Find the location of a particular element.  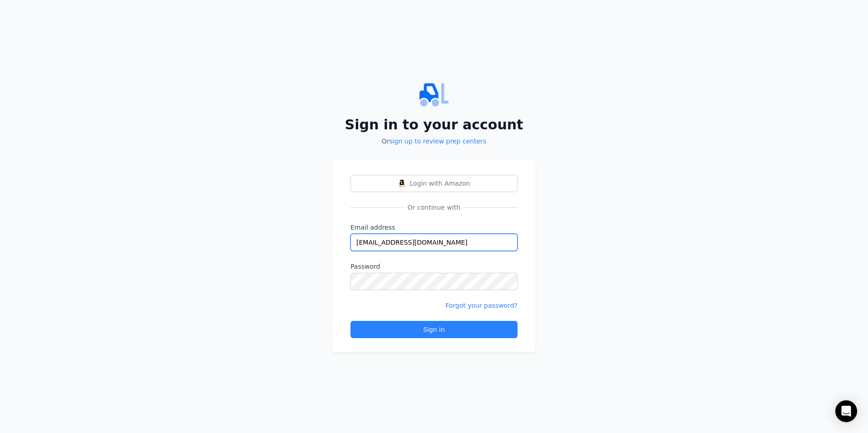

button: Sign in is located at coordinates (434, 329).